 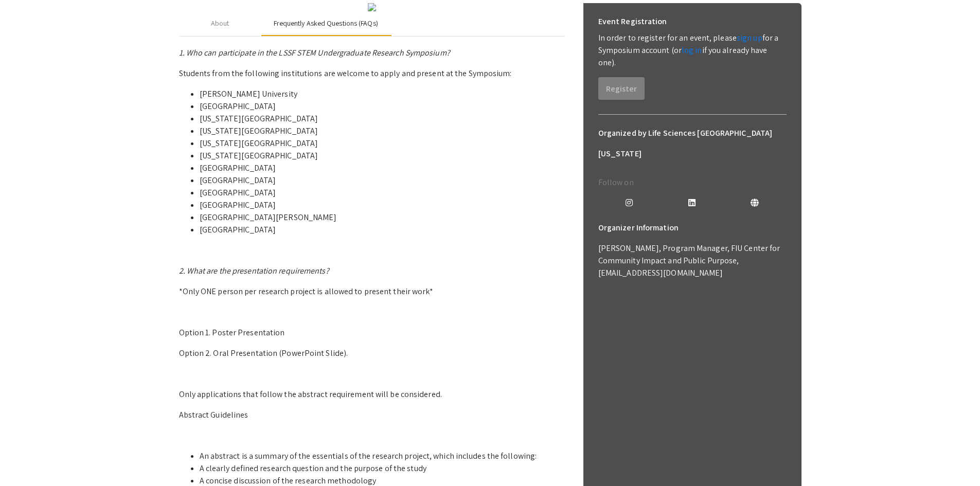 What do you see at coordinates (220, 23) in the screenshot?
I see `div: About` at bounding box center [220, 23].